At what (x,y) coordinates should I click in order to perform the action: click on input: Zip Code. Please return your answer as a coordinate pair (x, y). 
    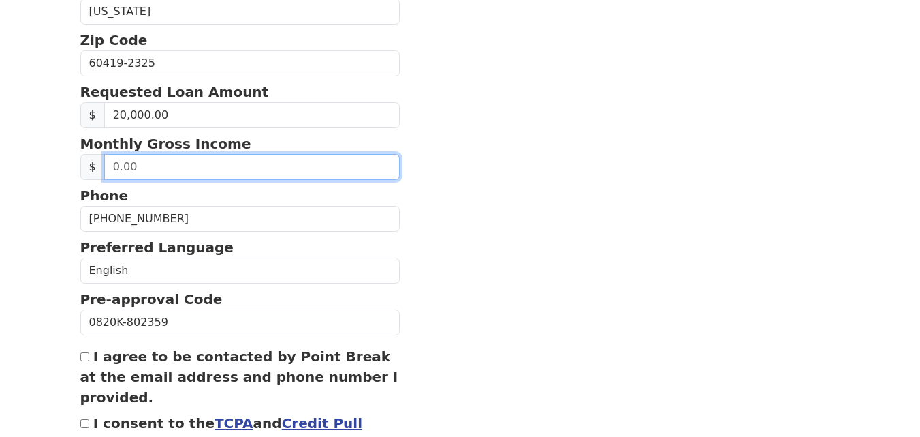
    Looking at the image, I should click on (240, 63).